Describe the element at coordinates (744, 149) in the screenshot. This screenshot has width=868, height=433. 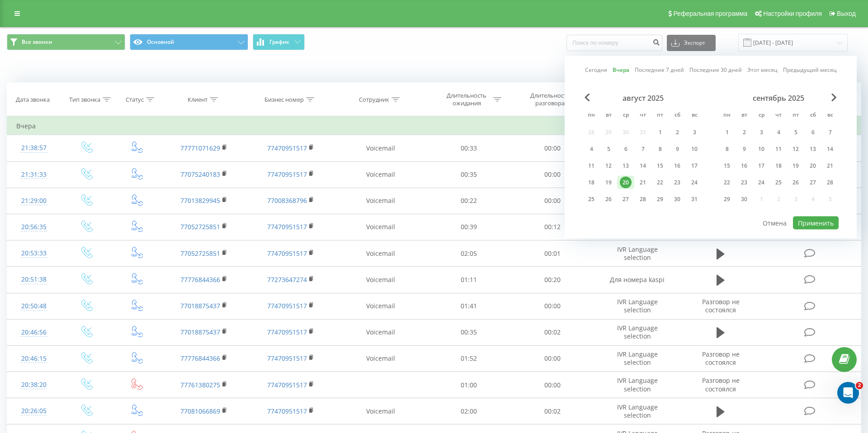
I see `div: 9` at that location.